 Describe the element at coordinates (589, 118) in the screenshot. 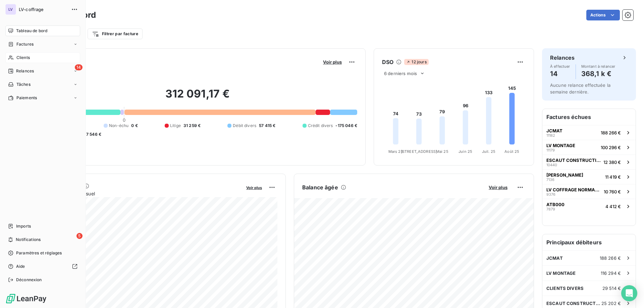

I see `h6: Factures échues` at that location.